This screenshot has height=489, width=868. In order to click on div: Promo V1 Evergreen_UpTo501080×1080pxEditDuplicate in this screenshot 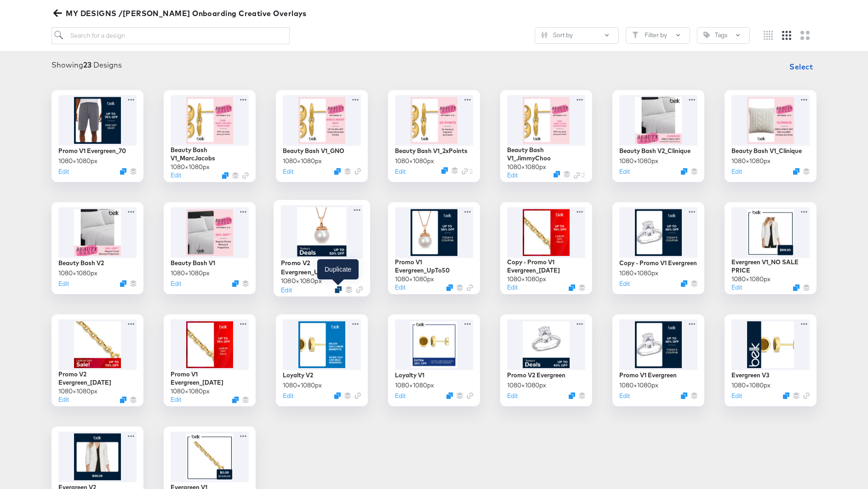, I will do `click(434, 248)`.